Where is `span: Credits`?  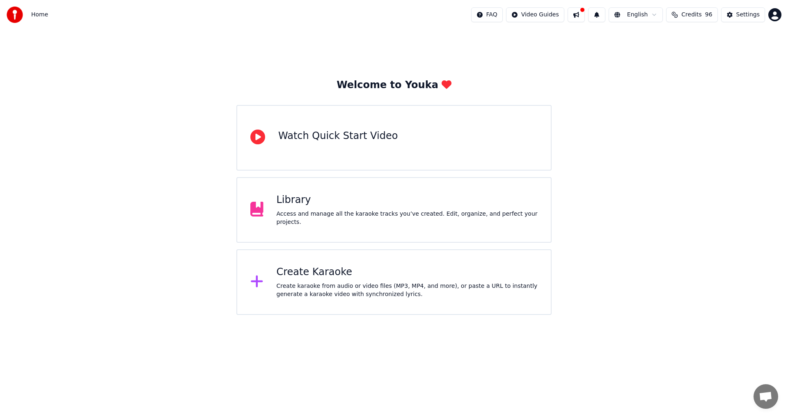
span: Credits is located at coordinates (691, 15).